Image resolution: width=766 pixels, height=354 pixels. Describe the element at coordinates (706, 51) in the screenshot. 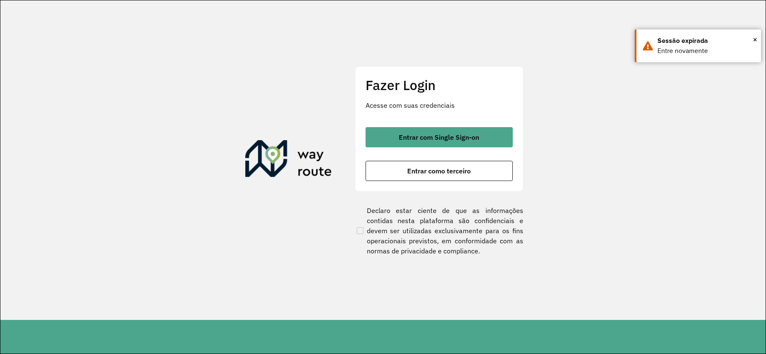

I see `div: Entre novamente` at that location.